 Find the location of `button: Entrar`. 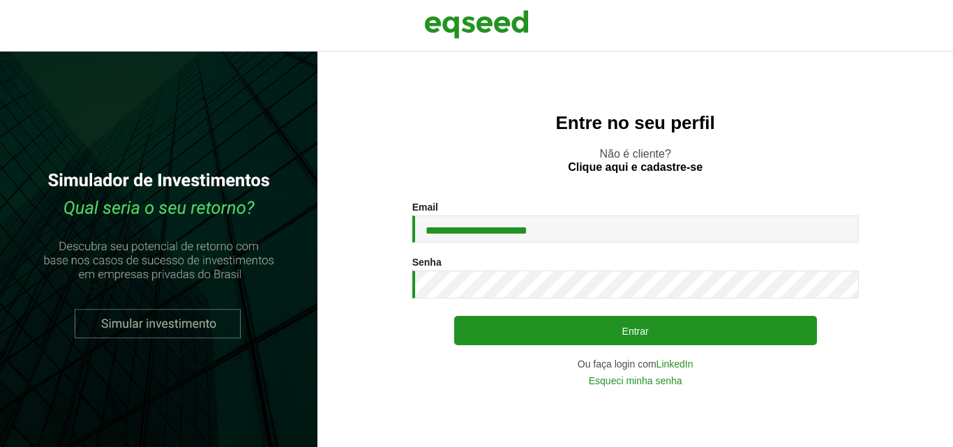

button: Entrar is located at coordinates (636, 331).